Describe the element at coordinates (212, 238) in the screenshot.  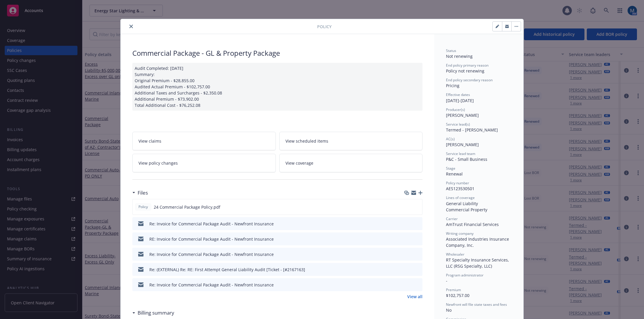
I see `div: RE: Invoice for Commercial Package Audit - Newfront Insurance` at that location.